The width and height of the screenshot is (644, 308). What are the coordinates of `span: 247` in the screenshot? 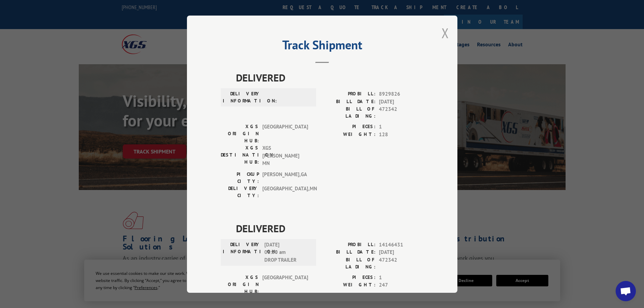 It's located at (401, 285).